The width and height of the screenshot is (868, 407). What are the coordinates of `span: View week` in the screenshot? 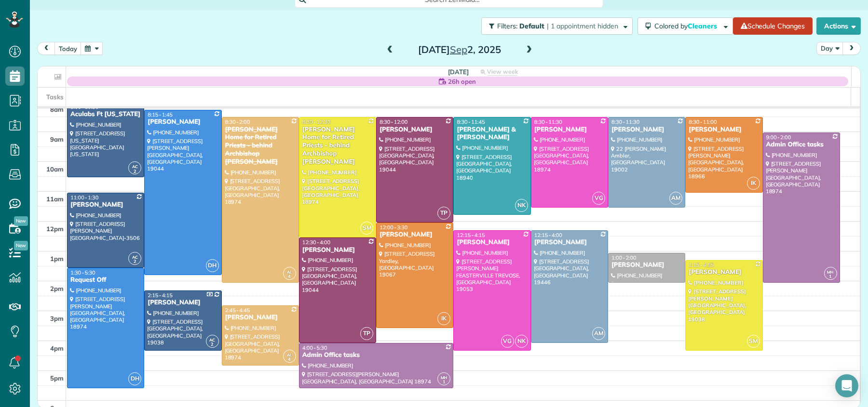 It's located at (503, 72).